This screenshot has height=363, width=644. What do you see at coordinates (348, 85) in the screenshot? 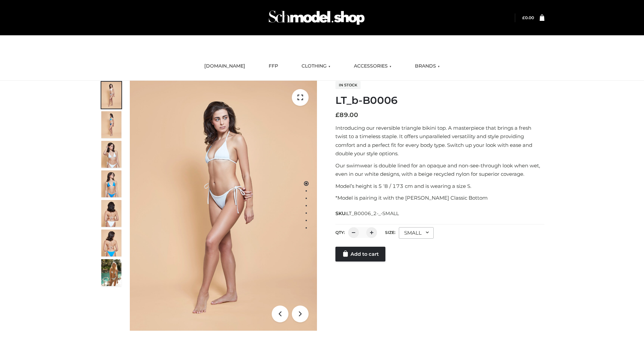
I see `span: In stock` at bounding box center [348, 85].